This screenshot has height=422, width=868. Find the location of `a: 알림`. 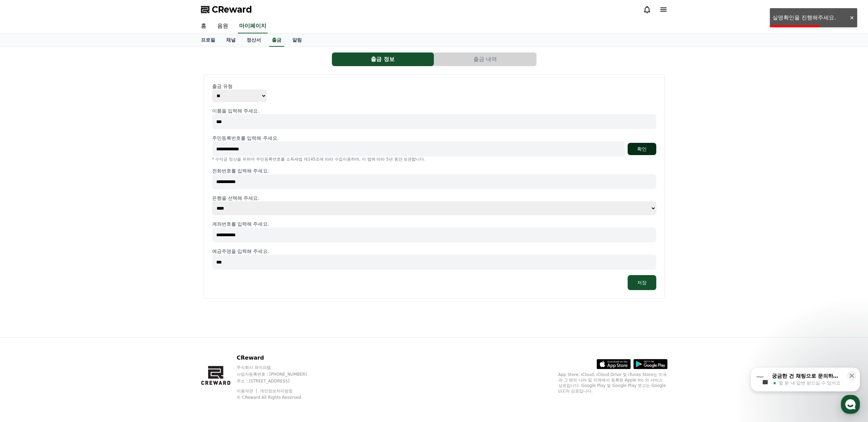

a: 알림 is located at coordinates (297, 40).